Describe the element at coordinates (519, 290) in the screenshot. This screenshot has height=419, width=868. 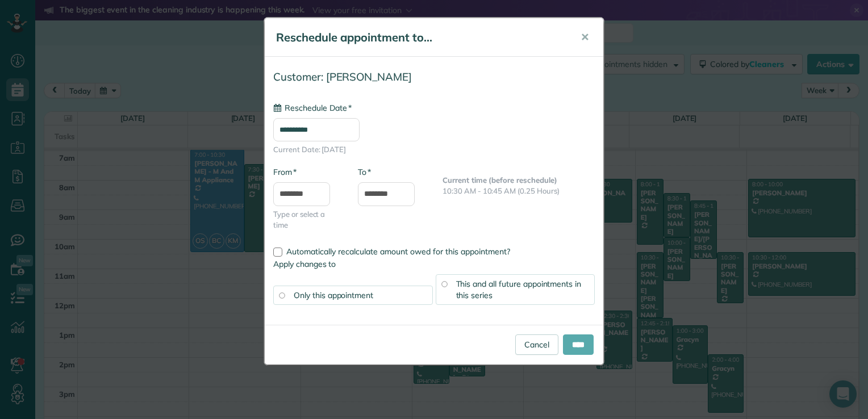
I see `span: This and all future appointments in this series` at that location.